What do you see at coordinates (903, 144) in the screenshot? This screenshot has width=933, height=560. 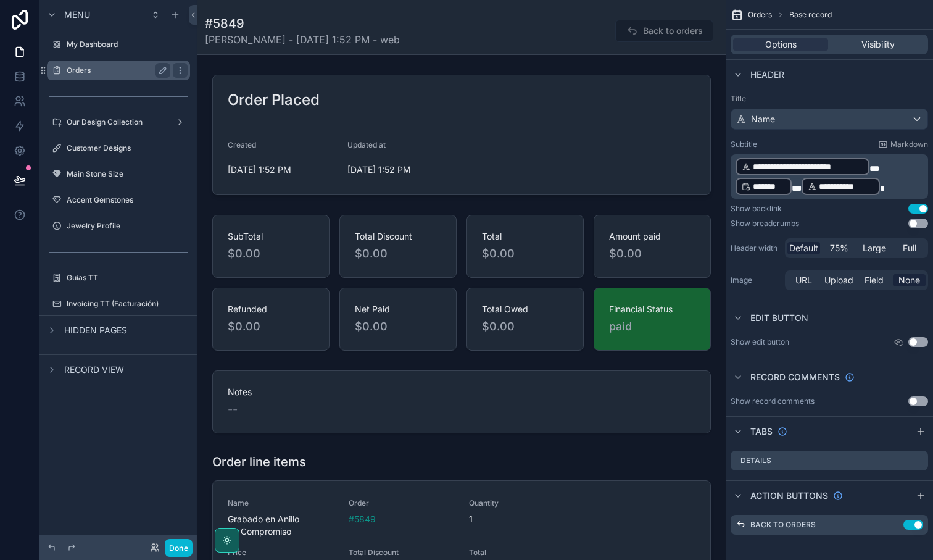 I see `a: Markdown` at bounding box center [903, 144].